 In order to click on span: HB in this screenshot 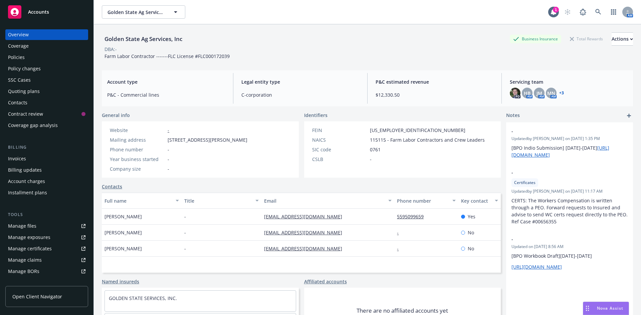, I will do `click(527, 93)`.